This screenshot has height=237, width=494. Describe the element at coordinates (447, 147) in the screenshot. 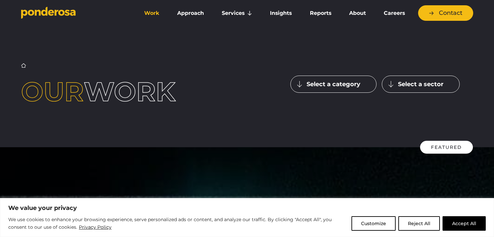

I see `div: Featured` at that location.